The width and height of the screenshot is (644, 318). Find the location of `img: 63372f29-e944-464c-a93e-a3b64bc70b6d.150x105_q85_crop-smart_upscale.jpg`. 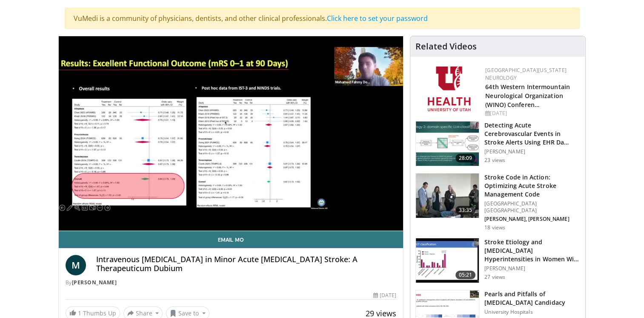

img: 63372f29-e944-464c-a93e-a3b64bc70b6d.150x105_q85_crop-smart_upscale.jpg is located at coordinates (448, 260).